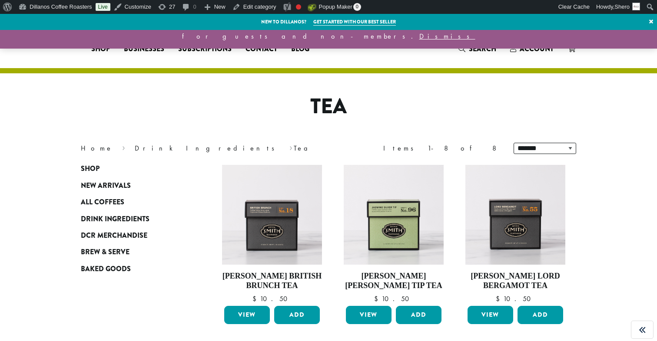 The height and width of the screenshot is (341, 657). What do you see at coordinates (394, 215) in the screenshot?
I see `img: Jasmine-Silver-Tip-Signature-Green-Carton-2023.jpg` at bounding box center [394, 215].